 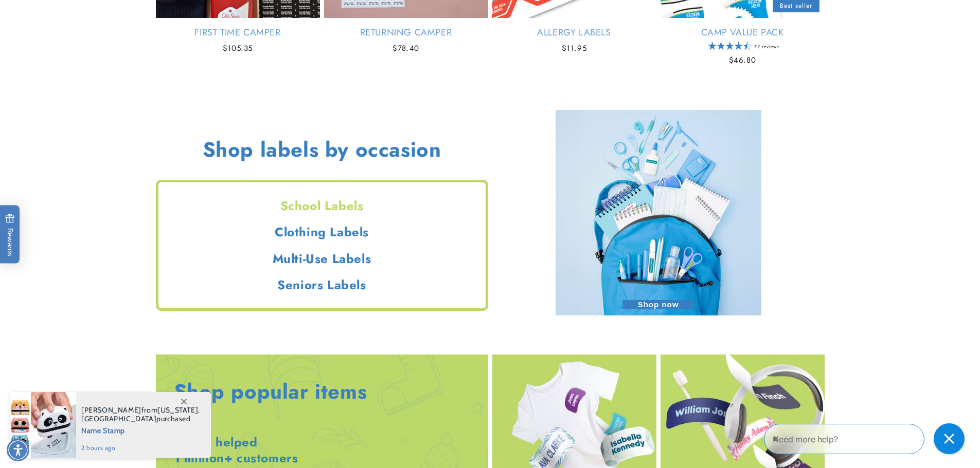 What do you see at coordinates (18, 450) in the screenshot?
I see `div: Accessibility Menu` at bounding box center [18, 450].